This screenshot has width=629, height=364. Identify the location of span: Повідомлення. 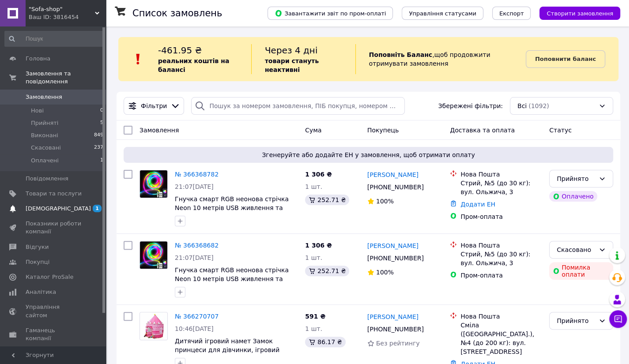
(47, 179).